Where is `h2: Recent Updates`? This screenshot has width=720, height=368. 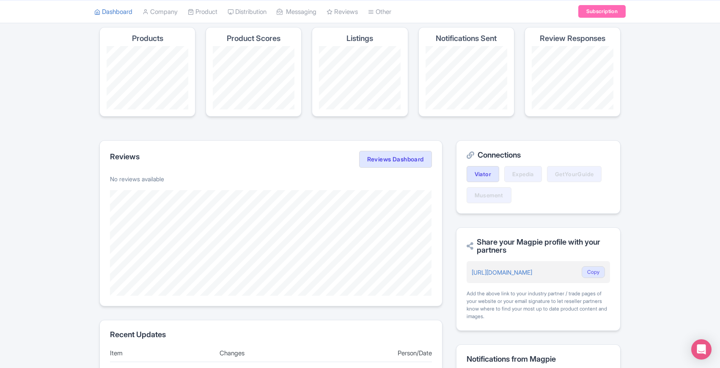
h2: Recent Updates is located at coordinates (271, 335).